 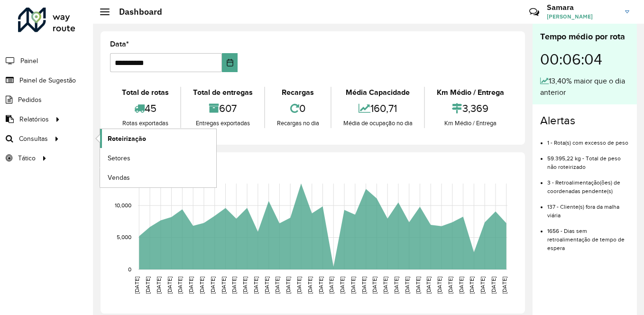 What do you see at coordinates (33, 138) in the screenshot?
I see `span: Consultas` at bounding box center [33, 138].